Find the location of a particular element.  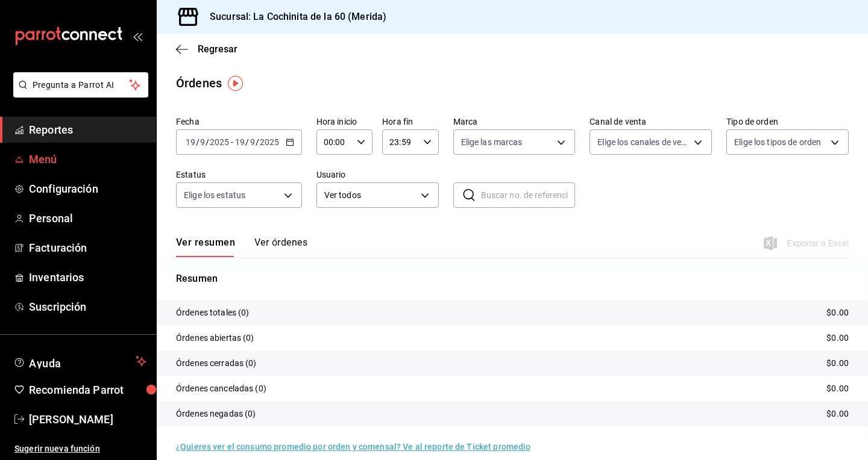

label: Hora inicio is located at coordinates (344, 122).